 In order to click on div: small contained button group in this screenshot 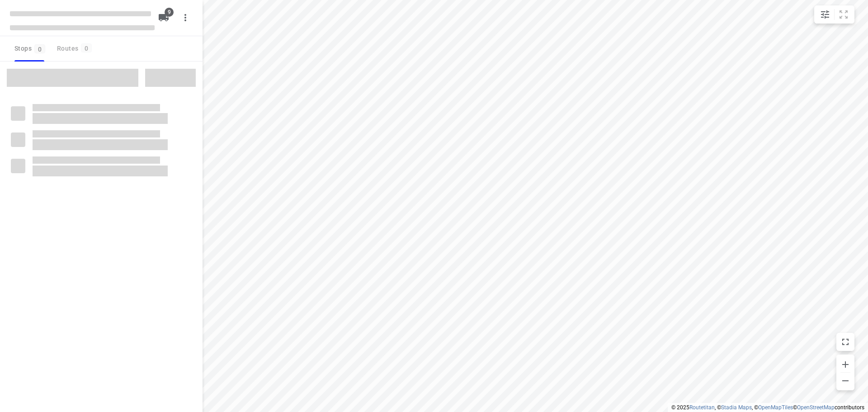, I will do `click(834, 15)`.